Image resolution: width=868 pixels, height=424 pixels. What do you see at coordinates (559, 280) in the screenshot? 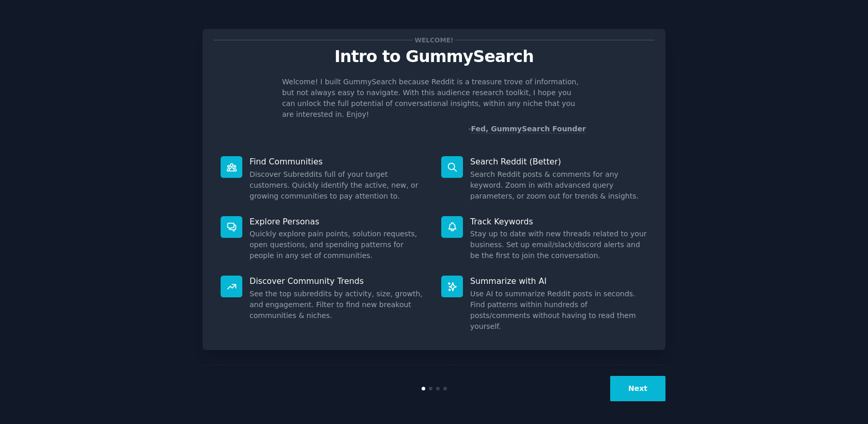
I see `p: Summarize with AI` at bounding box center [559, 280].